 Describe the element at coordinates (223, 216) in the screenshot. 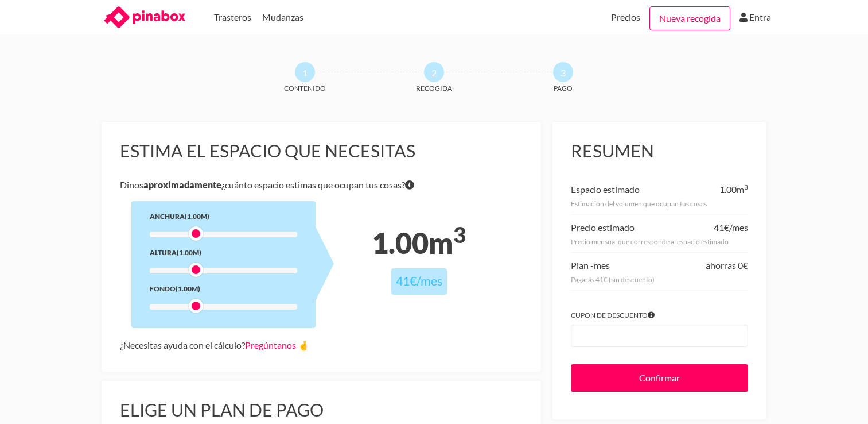

I see `div: Anchura` at that location.